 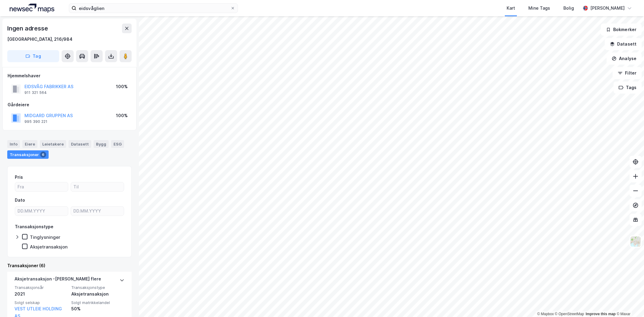 I want to click on button: Datasett, so click(x=623, y=44).